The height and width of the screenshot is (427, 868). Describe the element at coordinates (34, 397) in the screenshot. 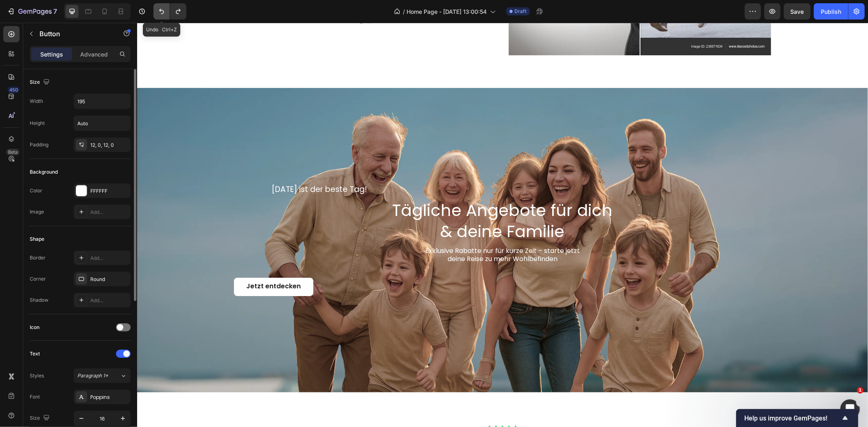

I see `div: Font` at that location.